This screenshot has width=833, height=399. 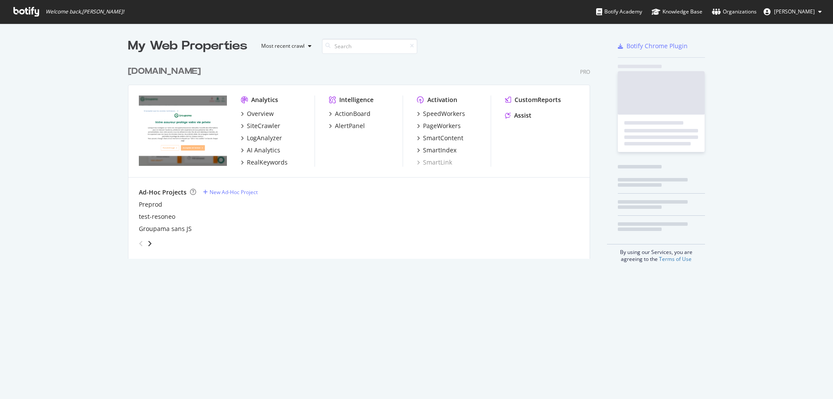 What do you see at coordinates (353, 114) in the screenshot?
I see `div: ActionBoard` at bounding box center [353, 114].